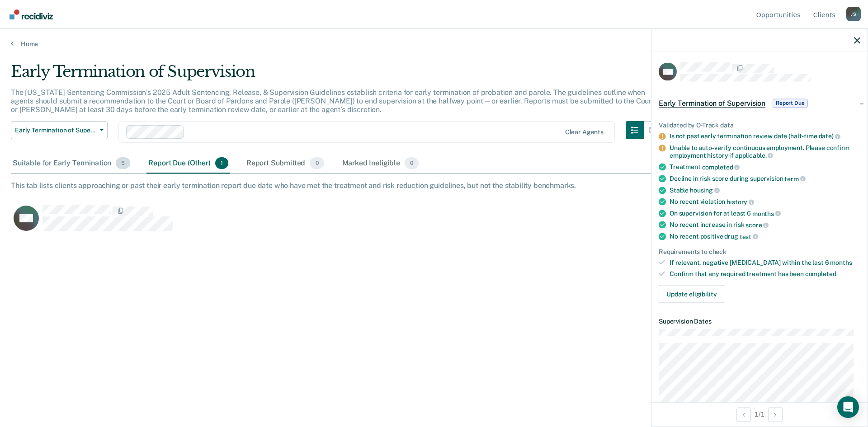 The height and width of the screenshot is (427, 868). Describe the element at coordinates (123, 163) in the screenshot. I see `span: 5` at that location.